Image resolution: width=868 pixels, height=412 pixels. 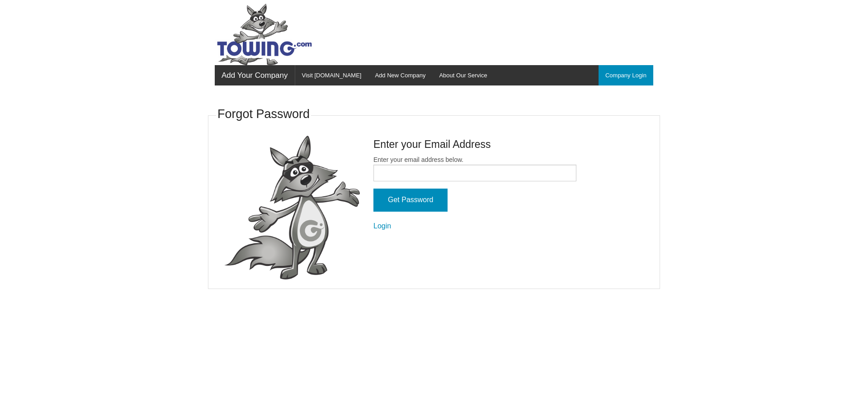 What do you see at coordinates (463, 75) in the screenshot?
I see `a: About Our Service` at bounding box center [463, 75].